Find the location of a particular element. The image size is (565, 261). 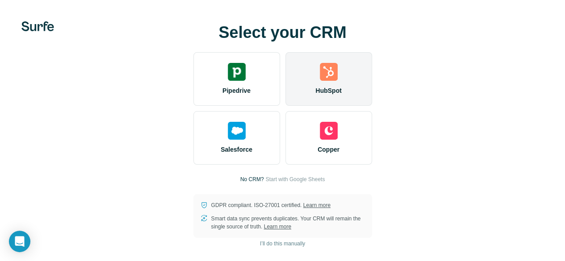

span: Salesforce is located at coordinates (236, 150).